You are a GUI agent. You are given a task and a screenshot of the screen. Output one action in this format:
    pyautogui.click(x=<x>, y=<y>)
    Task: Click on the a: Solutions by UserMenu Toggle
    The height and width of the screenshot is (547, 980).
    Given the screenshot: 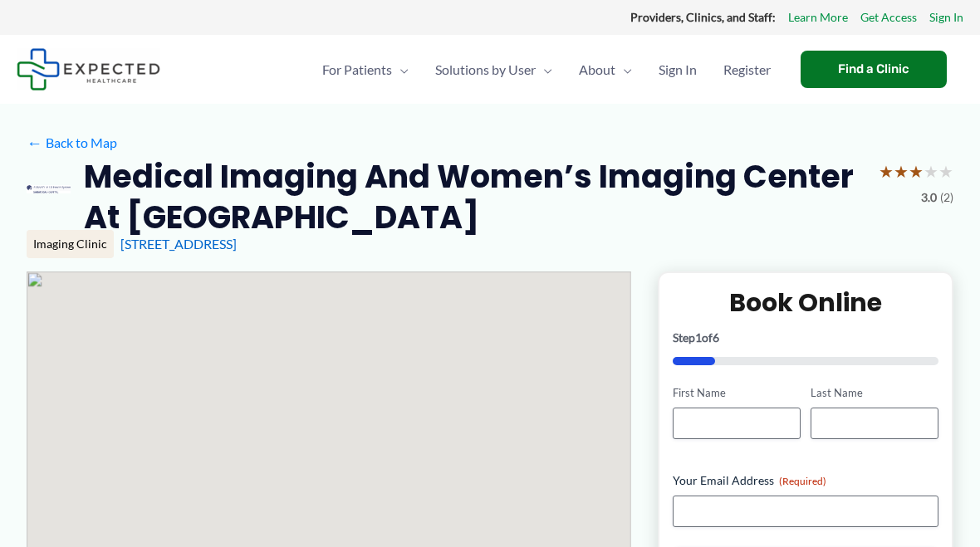 What is the action you would take?
    pyautogui.click(x=493, y=70)
    